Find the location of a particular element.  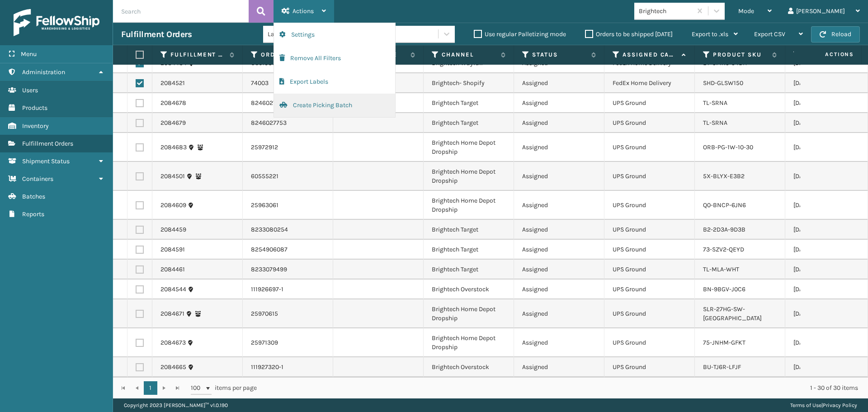

label: Assigned Carrier Service is located at coordinates (650, 55).